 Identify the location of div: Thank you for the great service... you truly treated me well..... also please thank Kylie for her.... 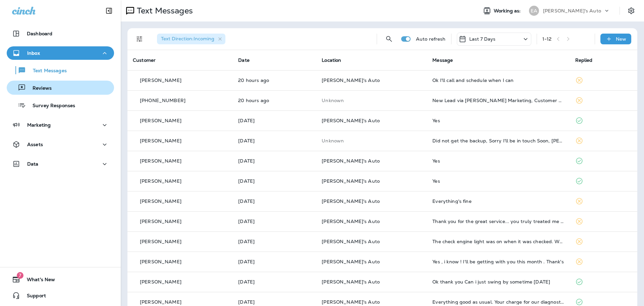
(498, 221).